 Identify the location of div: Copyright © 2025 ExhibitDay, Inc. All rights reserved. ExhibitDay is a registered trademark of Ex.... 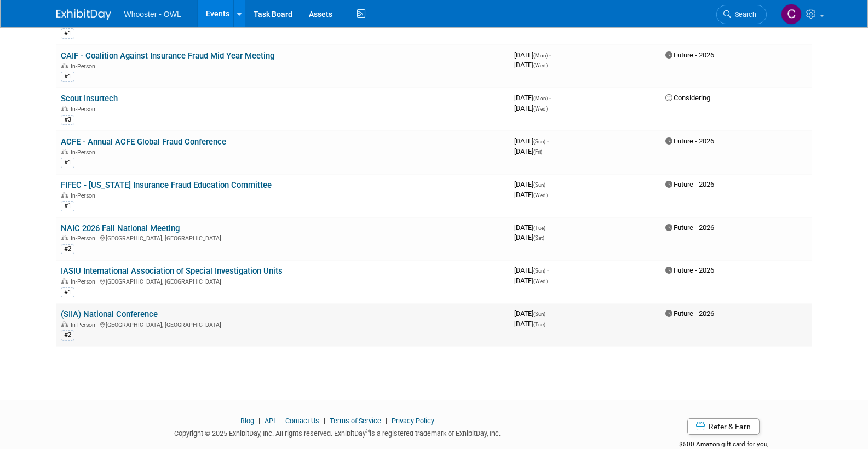
(338, 432).